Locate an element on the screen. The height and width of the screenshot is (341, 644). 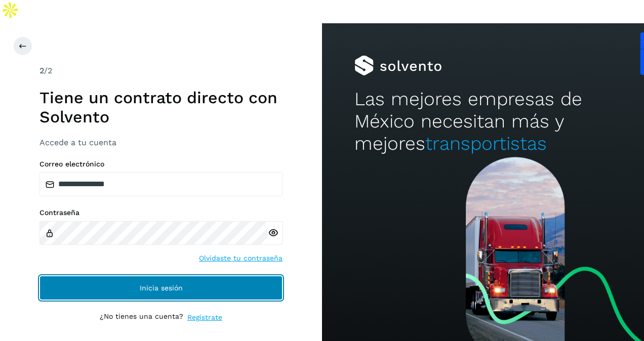
label: Contraseña is located at coordinates (161, 213).